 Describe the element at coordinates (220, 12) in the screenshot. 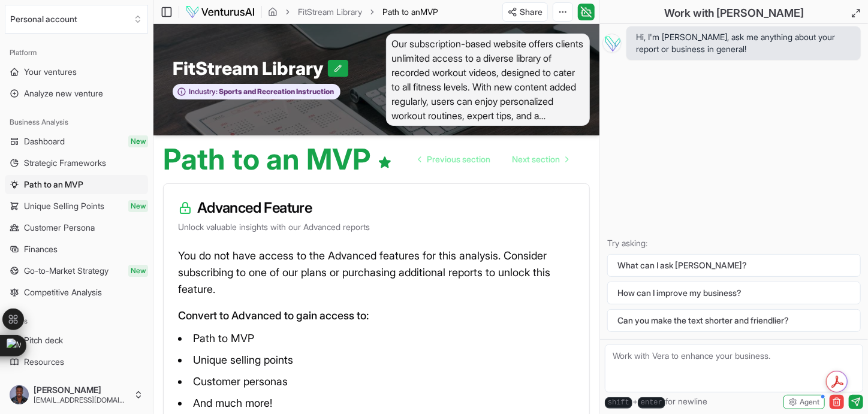

I see `img: logo` at that location.